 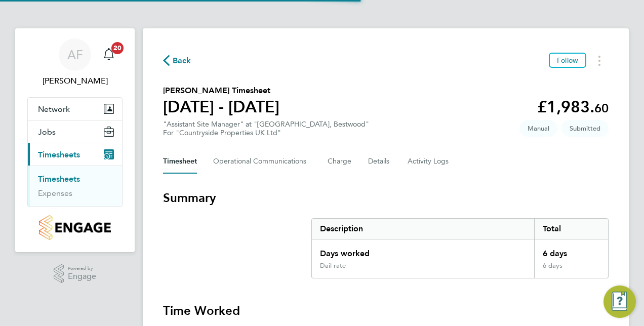 I want to click on button: Charge, so click(x=339, y=161).